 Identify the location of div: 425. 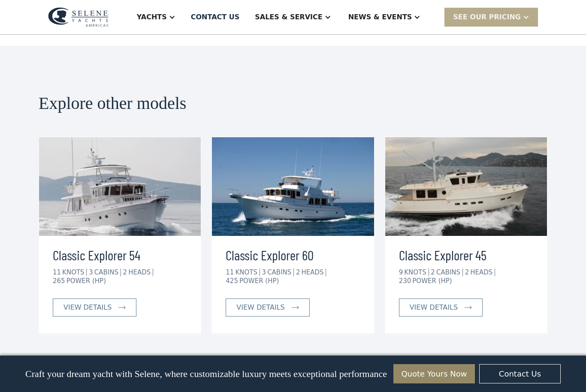
(232, 281).